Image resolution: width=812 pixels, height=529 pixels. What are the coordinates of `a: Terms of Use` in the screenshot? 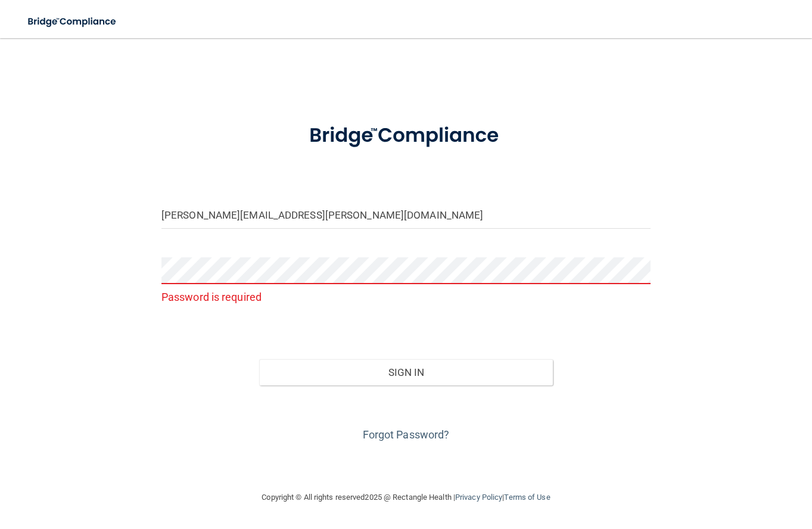 It's located at (527, 497).